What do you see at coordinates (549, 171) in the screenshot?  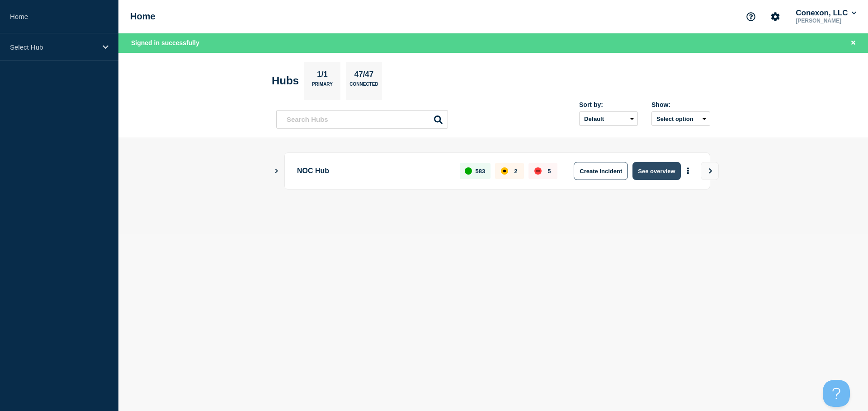 I see `p: 5` at bounding box center [549, 171].